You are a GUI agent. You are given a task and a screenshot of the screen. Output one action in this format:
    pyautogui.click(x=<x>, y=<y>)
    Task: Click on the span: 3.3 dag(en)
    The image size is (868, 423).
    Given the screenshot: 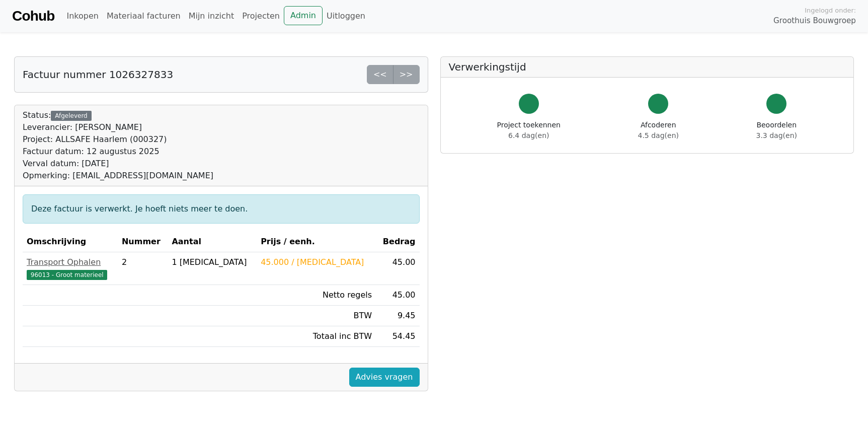 What is the action you would take?
    pyautogui.click(x=777, y=136)
    